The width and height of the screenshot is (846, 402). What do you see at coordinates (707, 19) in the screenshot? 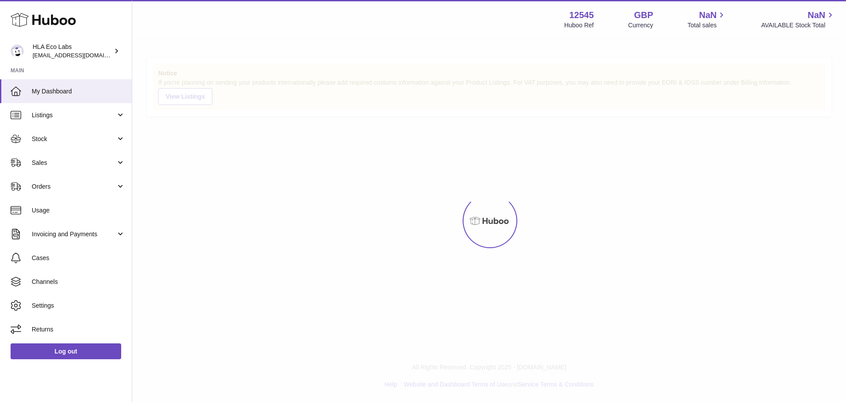
I see `a: NaN Total sales` at bounding box center [707, 19].